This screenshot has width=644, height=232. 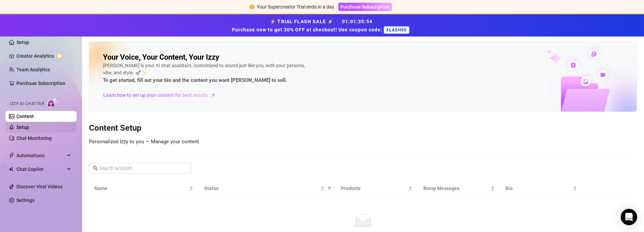 What do you see at coordinates (161, 57) in the screenshot?
I see `h2: Your Voice, Your Content, Your Izzy` at bounding box center [161, 57].